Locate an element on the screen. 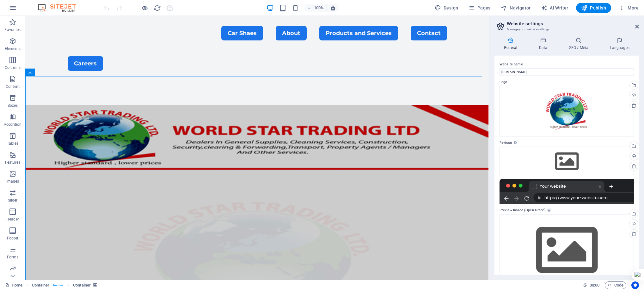 The image size is (644, 290). button: Pages is located at coordinates (479, 8).